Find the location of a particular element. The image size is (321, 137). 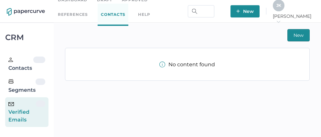

img: person.20a629c4.svg is located at coordinates (11, 60).